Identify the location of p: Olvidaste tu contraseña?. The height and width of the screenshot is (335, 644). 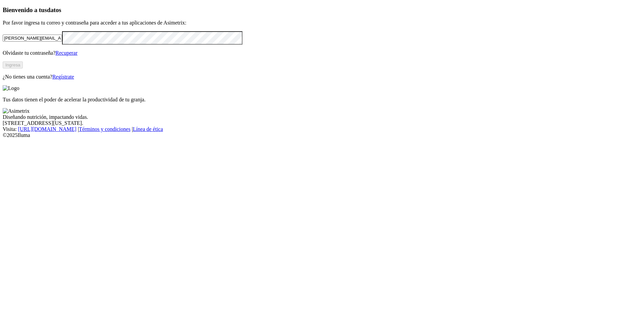
(322, 53).